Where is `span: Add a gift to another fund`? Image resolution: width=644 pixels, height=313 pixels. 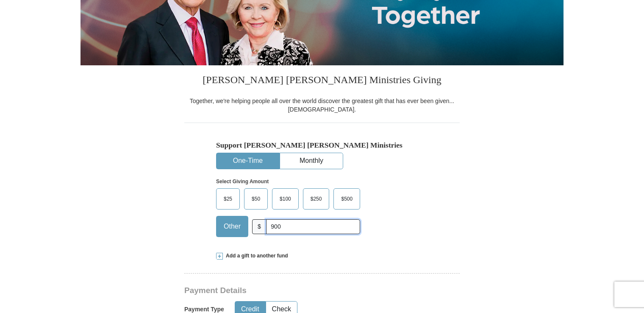 span: Add a gift to another fund is located at coordinates (256, 256).